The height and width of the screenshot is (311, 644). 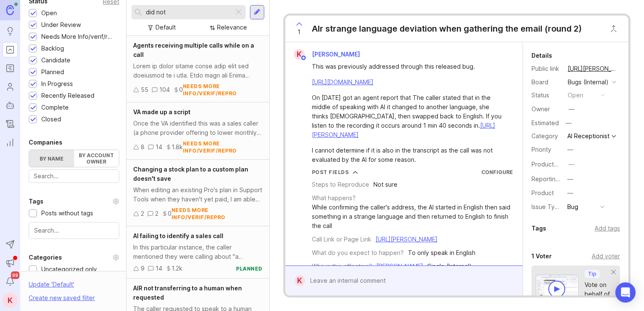 I want to click on label: By account owner, so click(x=96, y=159).